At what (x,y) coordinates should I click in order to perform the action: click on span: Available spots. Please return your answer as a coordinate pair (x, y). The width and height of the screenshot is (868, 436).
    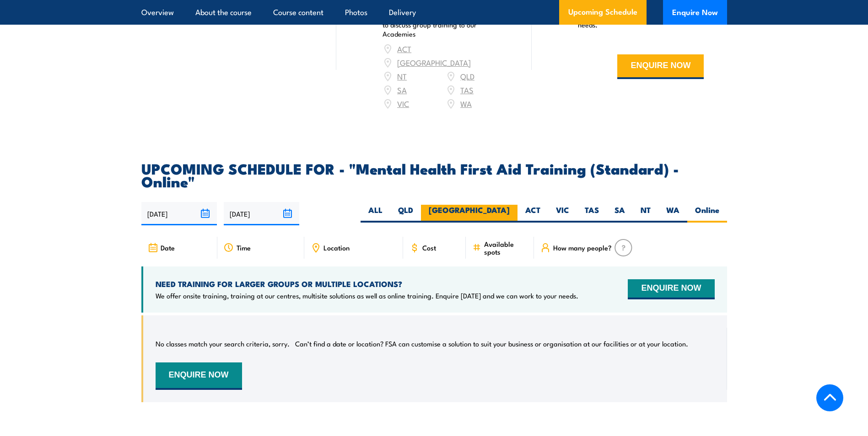
    Looking at the image, I should click on (506, 248).